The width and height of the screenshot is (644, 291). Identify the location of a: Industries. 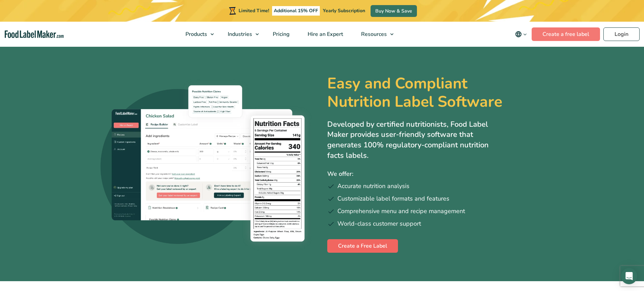
(241, 34).